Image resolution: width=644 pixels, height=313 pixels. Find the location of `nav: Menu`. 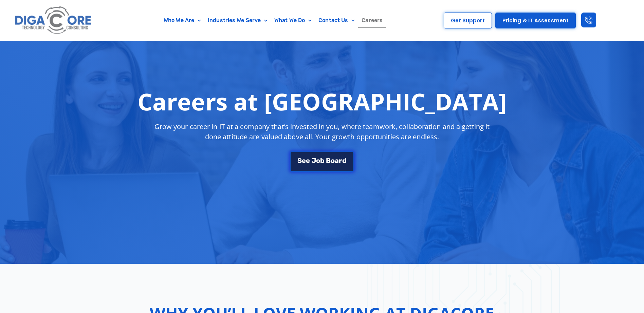

nav: Menu is located at coordinates (273, 20).